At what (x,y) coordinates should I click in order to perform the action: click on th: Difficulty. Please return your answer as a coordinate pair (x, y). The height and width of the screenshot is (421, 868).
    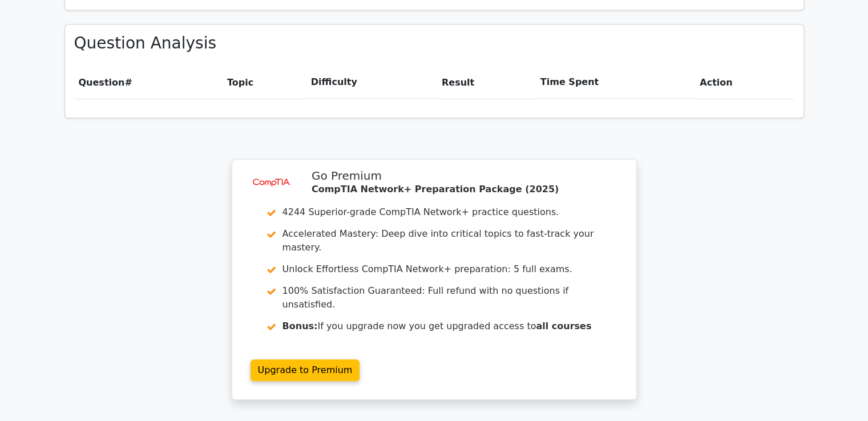
    Looking at the image, I should click on (372, 82).